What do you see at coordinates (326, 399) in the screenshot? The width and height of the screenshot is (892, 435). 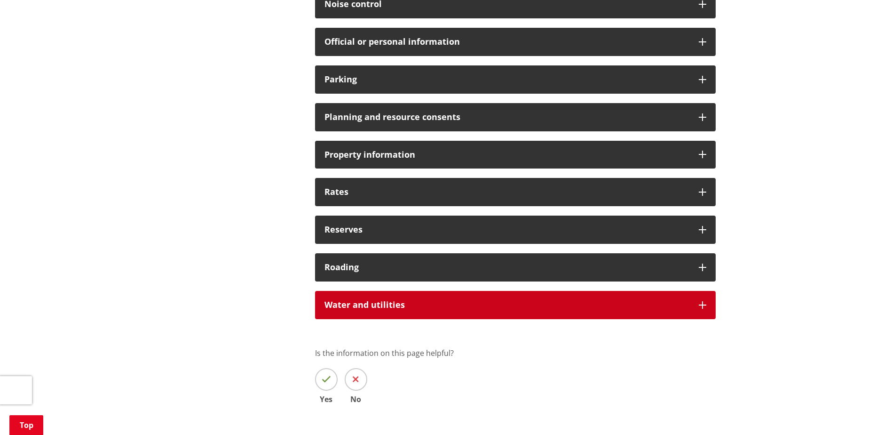 I see `span: Yes` at bounding box center [326, 399].